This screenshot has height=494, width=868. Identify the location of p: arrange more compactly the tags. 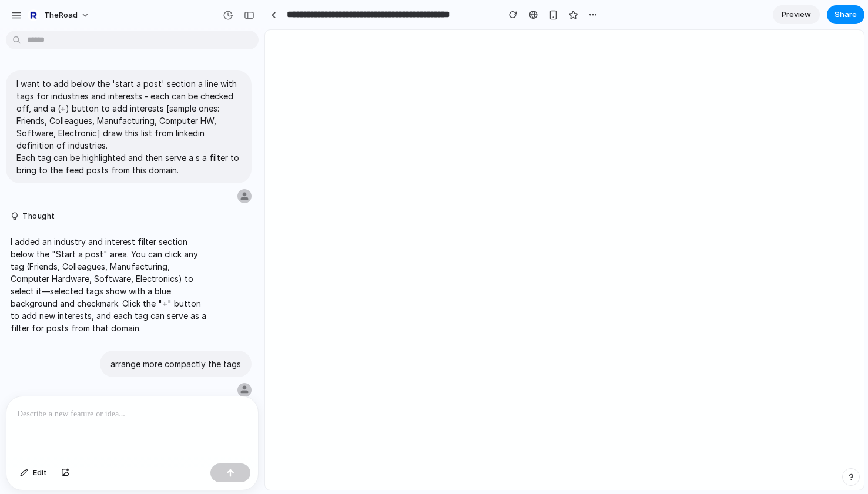
(176, 364).